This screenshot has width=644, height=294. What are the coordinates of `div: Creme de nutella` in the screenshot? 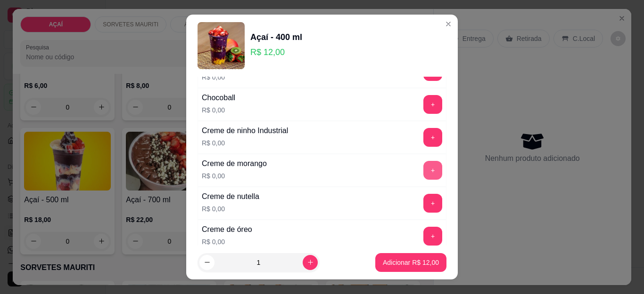 It's located at (231, 197).